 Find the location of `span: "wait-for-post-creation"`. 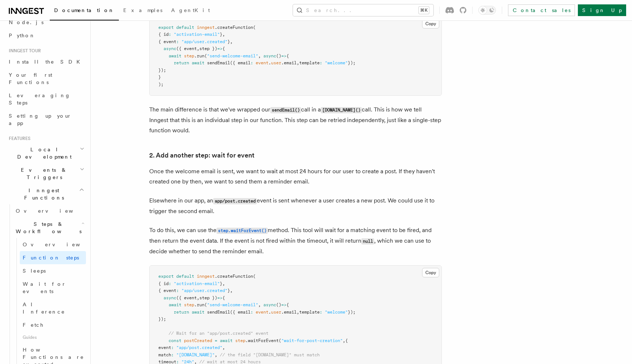

span: "wait-for-post-creation" is located at coordinates (312, 340).